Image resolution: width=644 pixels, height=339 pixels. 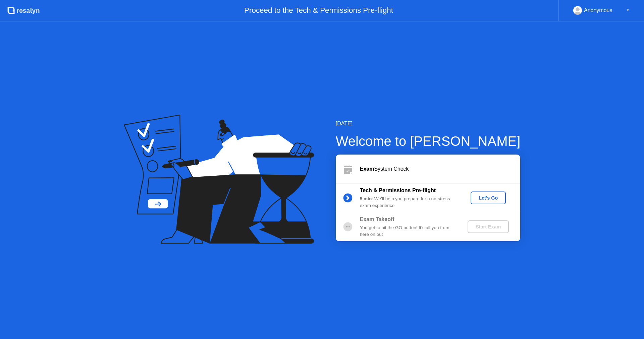 I want to click on b: 5 min, so click(x=366, y=198).